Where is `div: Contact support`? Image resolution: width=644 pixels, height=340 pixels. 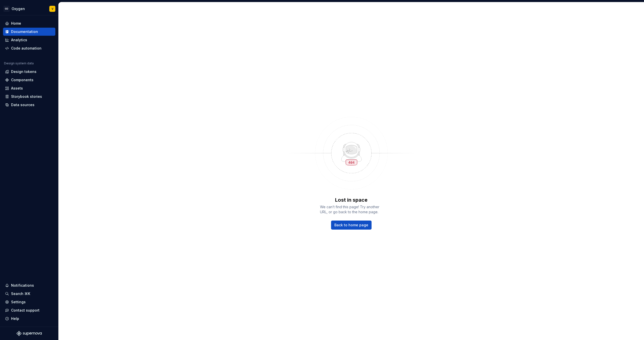
div: Contact support is located at coordinates (25, 310).